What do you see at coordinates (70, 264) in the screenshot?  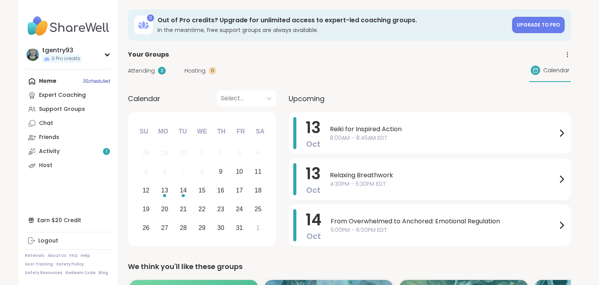 I see `a: Safety Policy` at bounding box center [70, 264].